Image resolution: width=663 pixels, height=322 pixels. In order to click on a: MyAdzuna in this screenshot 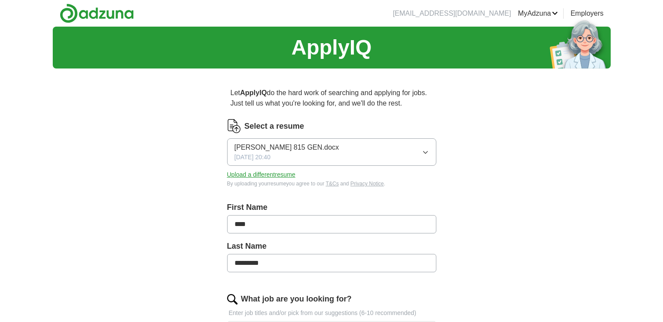, I will do `click(538, 14)`.